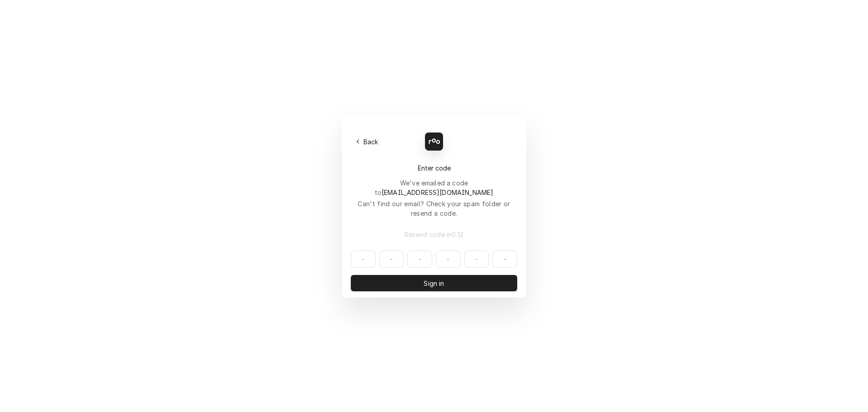 The image size is (868, 412). I want to click on button: Sign in, so click(434, 283).